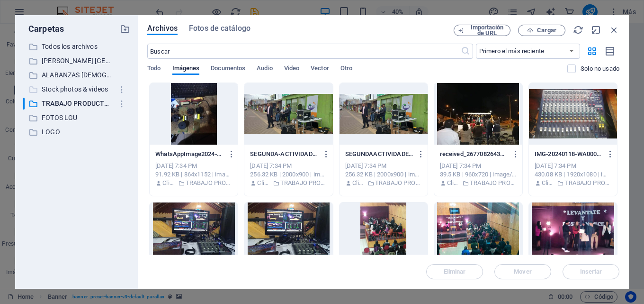 This screenshot has height=304, width=644. What do you see at coordinates (76, 118) in the screenshot?
I see `div: FOTOS LGU` at bounding box center [76, 118].